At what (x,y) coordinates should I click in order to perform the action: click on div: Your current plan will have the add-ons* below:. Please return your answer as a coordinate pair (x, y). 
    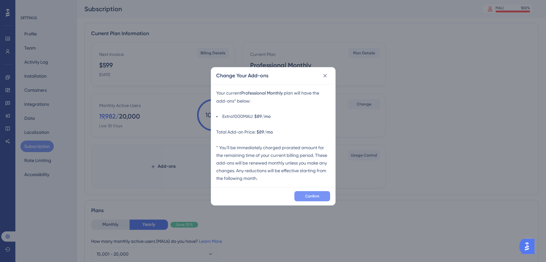
    Looking at the image, I should click on (273, 97).